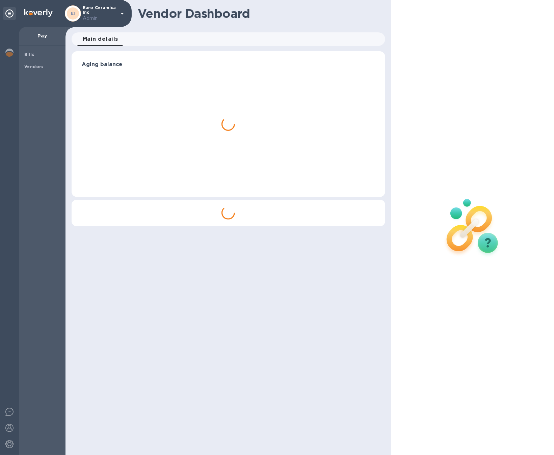  I want to click on img: Logo, so click(38, 13).